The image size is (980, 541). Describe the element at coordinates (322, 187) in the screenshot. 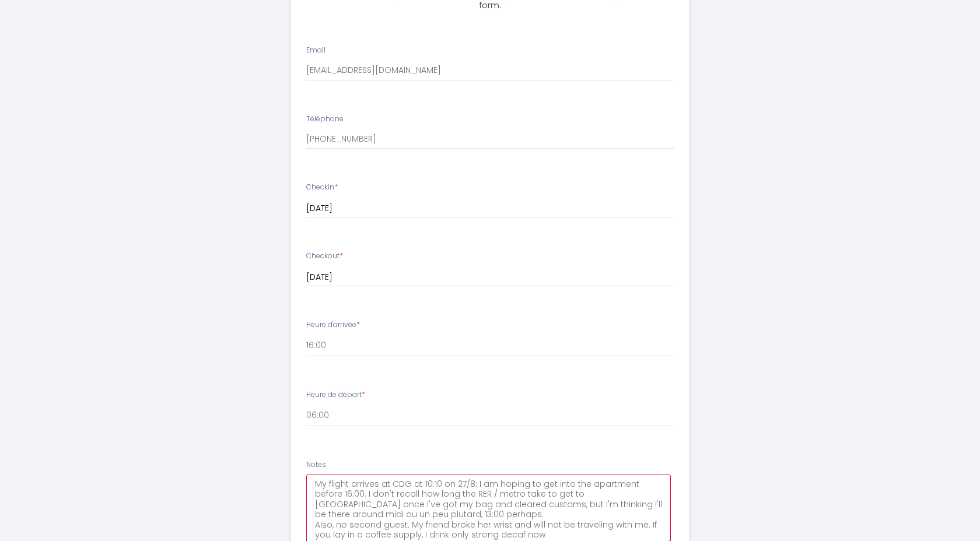

I see `label: Checkin` at that location.